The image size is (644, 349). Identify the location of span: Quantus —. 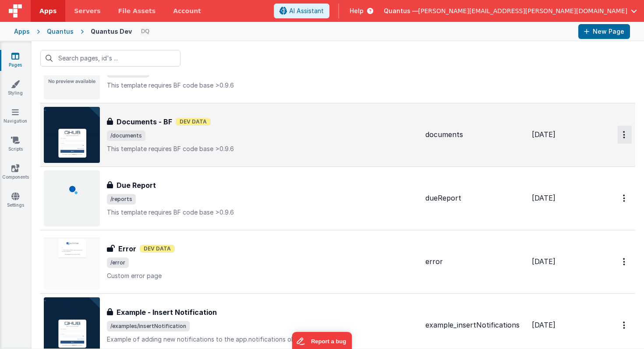
(401, 11).